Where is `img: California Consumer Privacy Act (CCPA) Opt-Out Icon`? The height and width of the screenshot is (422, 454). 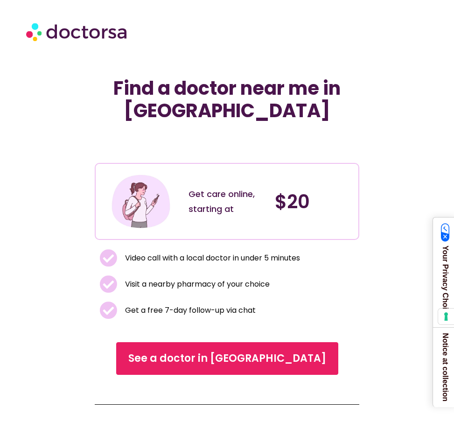 img: California Consumer Privacy Act (CCPA) Opt-Out Icon is located at coordinates (445, 232).